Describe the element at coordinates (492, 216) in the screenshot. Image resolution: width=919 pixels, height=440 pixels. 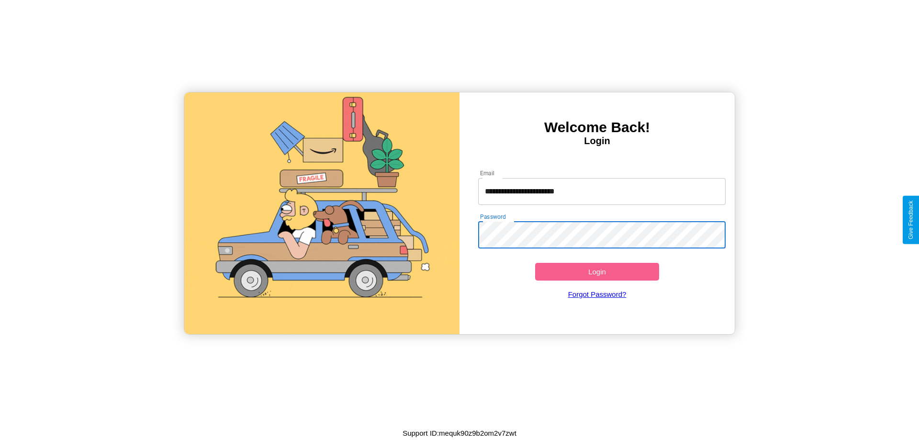
I see `label: Password` at that location.